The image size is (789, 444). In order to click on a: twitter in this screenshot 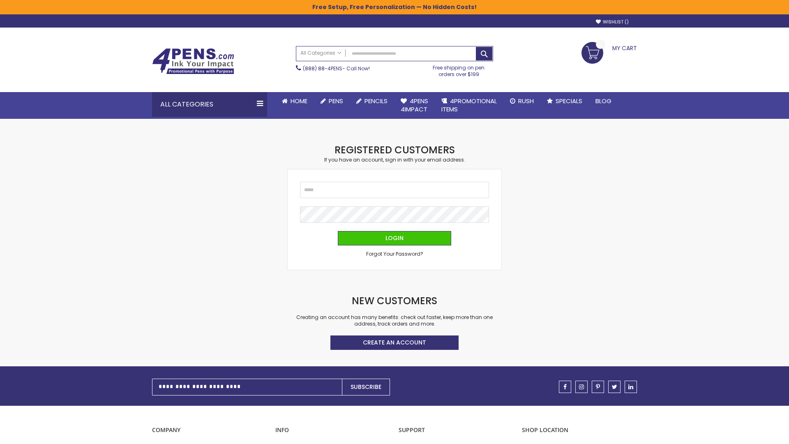, I will do `click(615, 387)`.